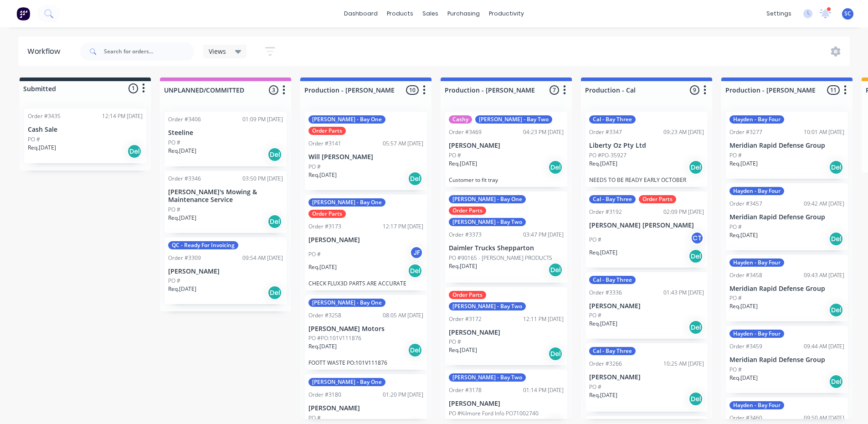  Describe the element at coordinates (605, 364) in the screenshot. I see `div: Order #3266` at that location.